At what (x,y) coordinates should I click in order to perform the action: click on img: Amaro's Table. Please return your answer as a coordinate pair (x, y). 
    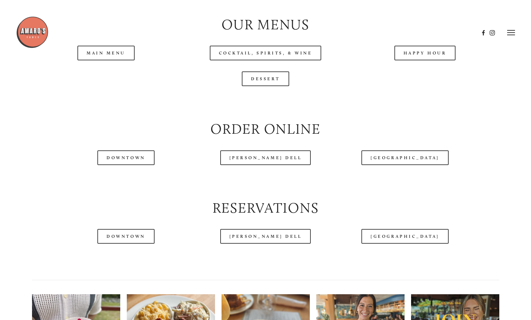
    Looking at the image, I should click on (32, 32).